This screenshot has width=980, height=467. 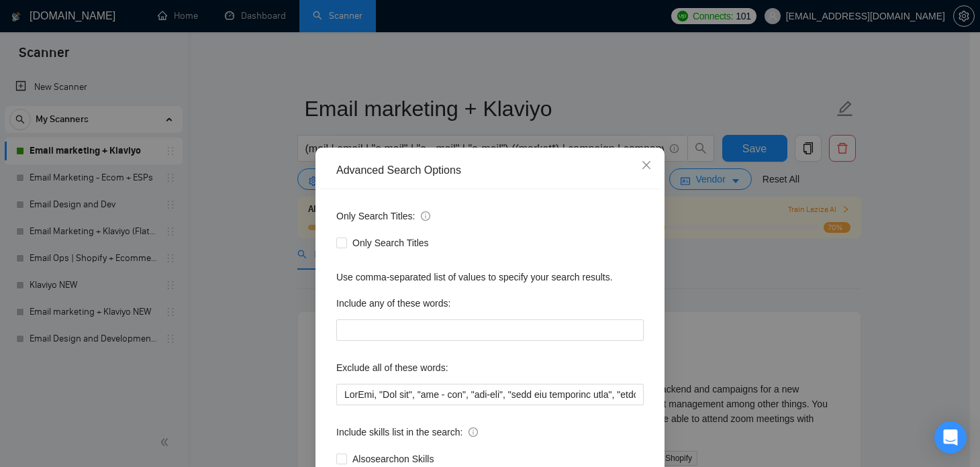 I want to click on label: Include any of these words:, so click(x=393, y=303).